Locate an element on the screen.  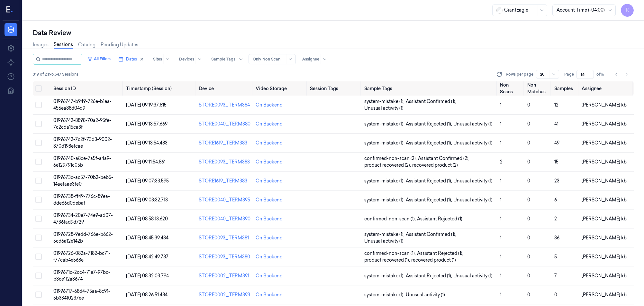
span: of 16 is located at coordinates (602, 74).